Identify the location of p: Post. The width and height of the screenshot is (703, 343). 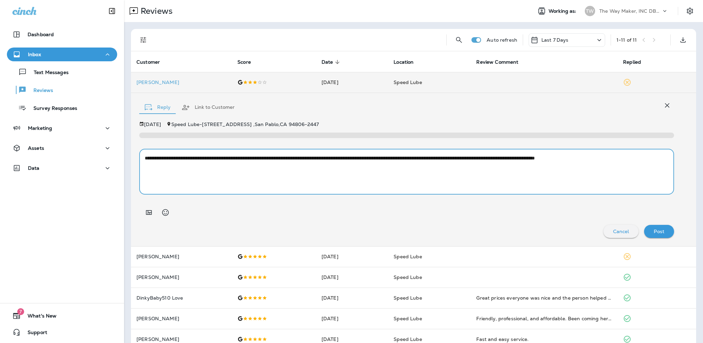
(659, 232).